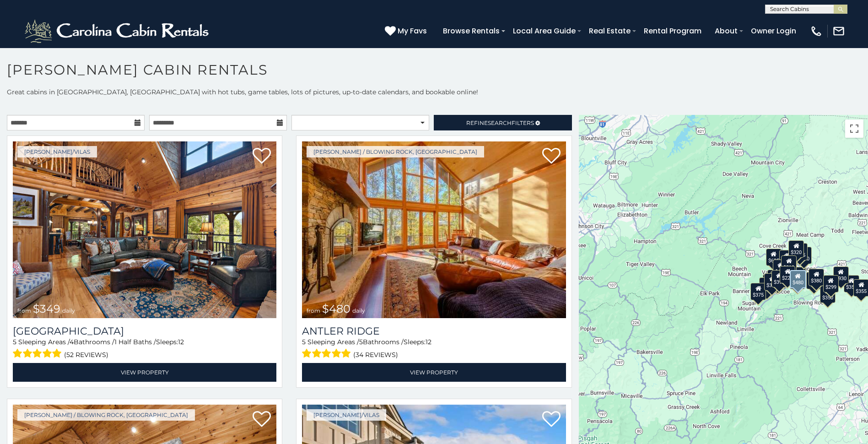 The image size is (868, 444). I want to click on div: $930, so click(841, 275).